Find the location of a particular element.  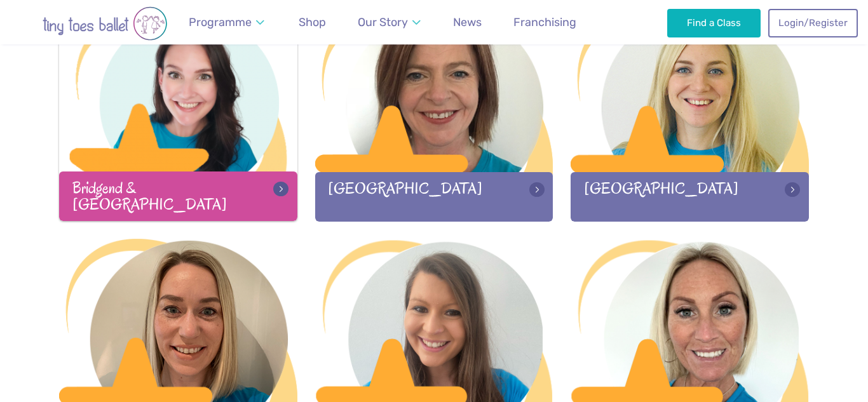

a: Login/Register is located at coordinates (812, 22).